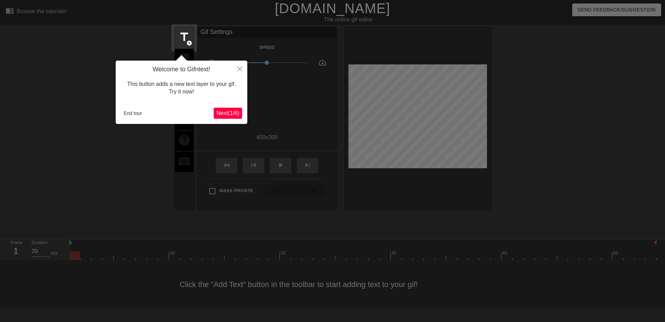 This screenshot has height=322, width=665. What do you see at coordinates (181, 70) in the screenshot?
I see `h4: Welcome to Gifntext!` at bounding box center [181, 70].